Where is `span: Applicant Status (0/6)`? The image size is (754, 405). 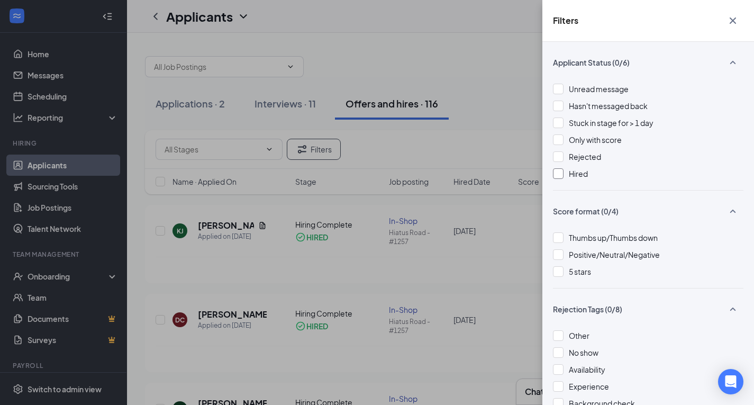 span: Applicant Status (0/6) is located at coordinates (591, 62).